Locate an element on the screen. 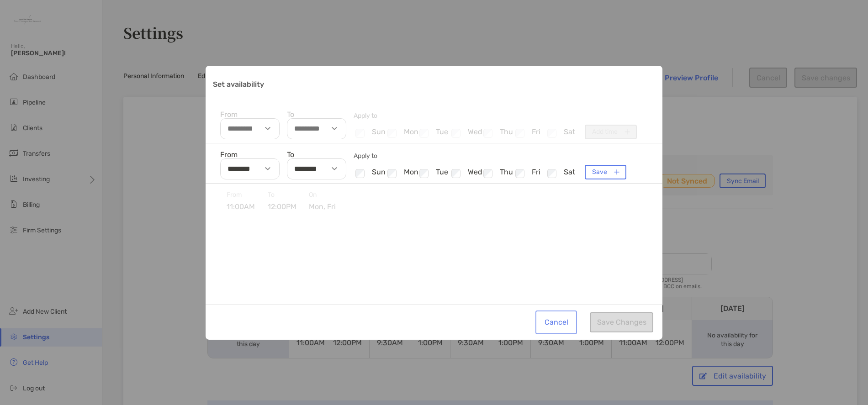 The width and height of the screenshot is (868, 405). label: To is located at coordinates (316, 154).